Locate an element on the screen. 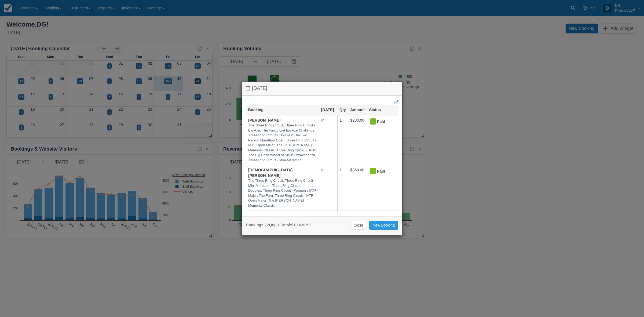 This screenshot has height=317, width=644. strong: Qty: is located at coordinates (273, 225).